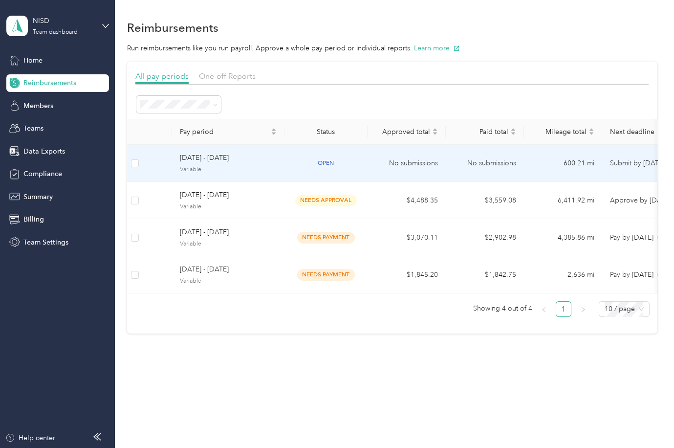 The image size is (674, 448). I want to click on span: Billing, so click(34, 219).